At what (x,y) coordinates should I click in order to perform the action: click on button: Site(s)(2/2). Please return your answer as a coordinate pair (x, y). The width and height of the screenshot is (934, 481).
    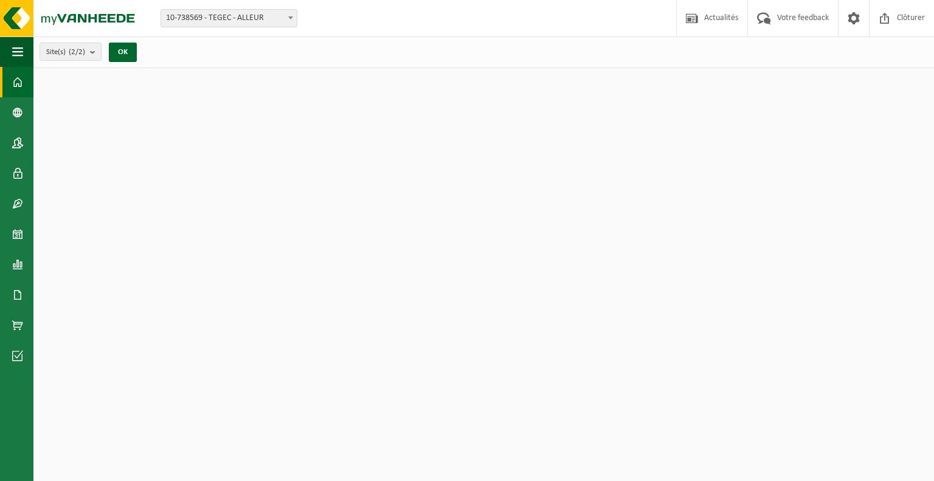
    Looking at the image, I should click on (71, 52).